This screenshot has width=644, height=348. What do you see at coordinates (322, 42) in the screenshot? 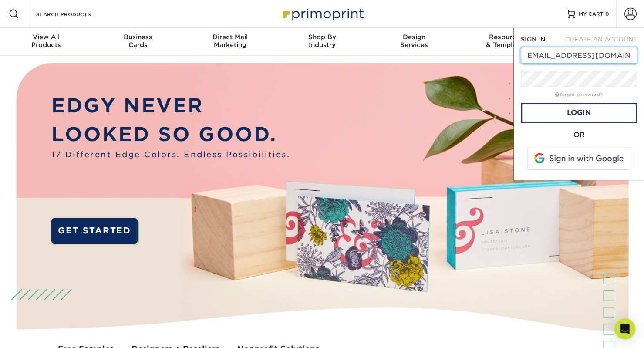
I see `a: Shop ByIndustry` at bounding box center [322, 42].